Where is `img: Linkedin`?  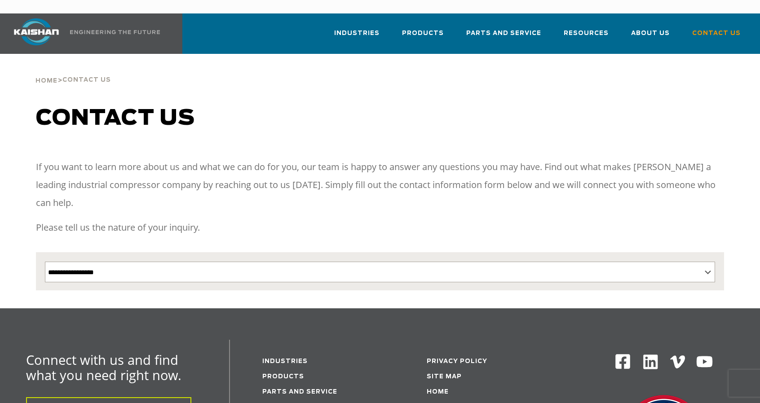 img: Linkedin is located at coordinates (650, 362).